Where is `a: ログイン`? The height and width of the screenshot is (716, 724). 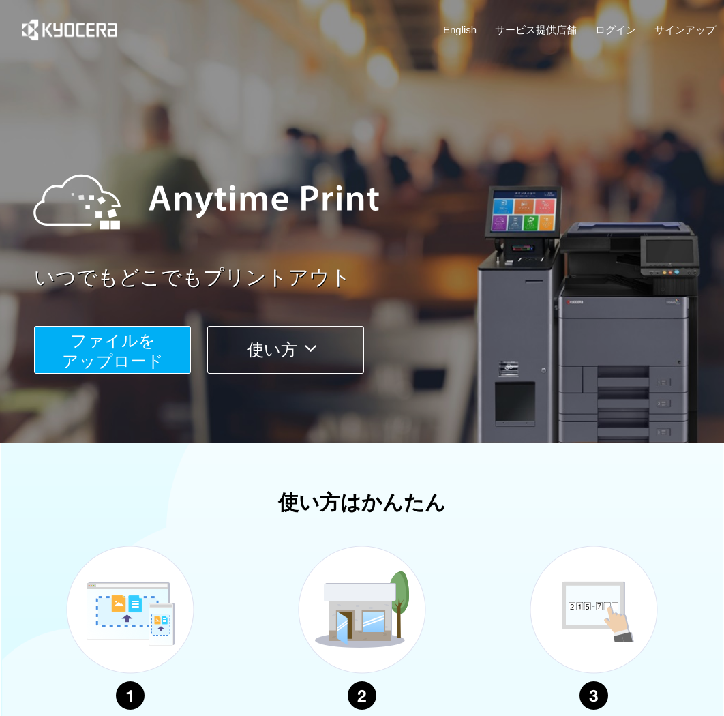 a: ログイン is located at coordinates (615, 29).